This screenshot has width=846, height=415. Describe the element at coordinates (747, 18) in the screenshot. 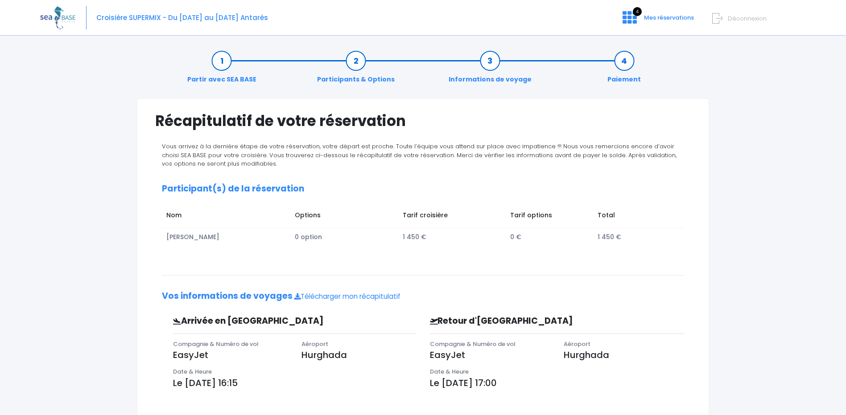

I see `span: Déconnexion` at that location.